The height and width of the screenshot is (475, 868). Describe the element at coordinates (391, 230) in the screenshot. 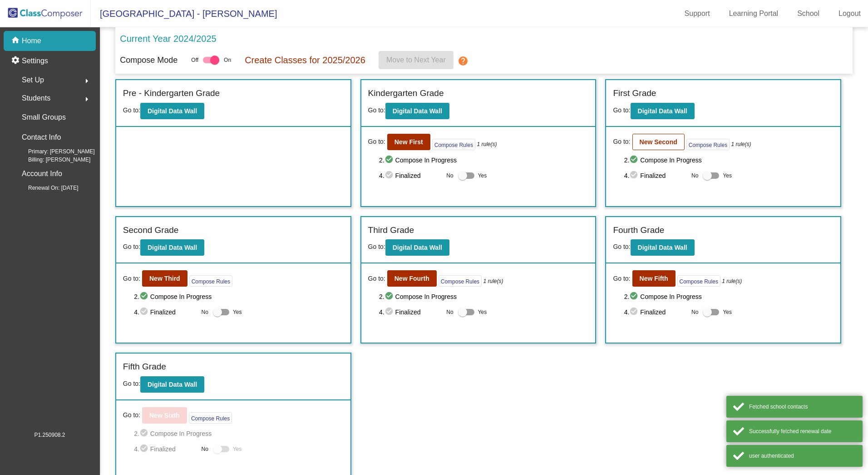

I see `label: Third Grade` at that location.